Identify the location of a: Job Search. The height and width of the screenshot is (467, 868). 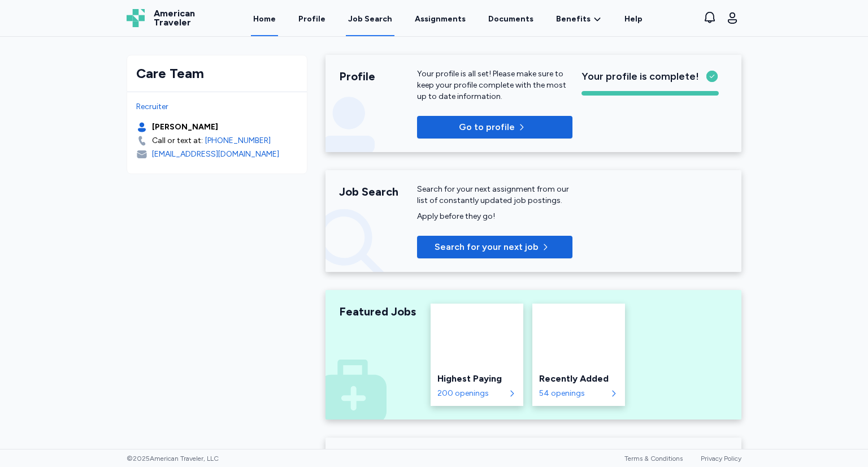
(370, 19).